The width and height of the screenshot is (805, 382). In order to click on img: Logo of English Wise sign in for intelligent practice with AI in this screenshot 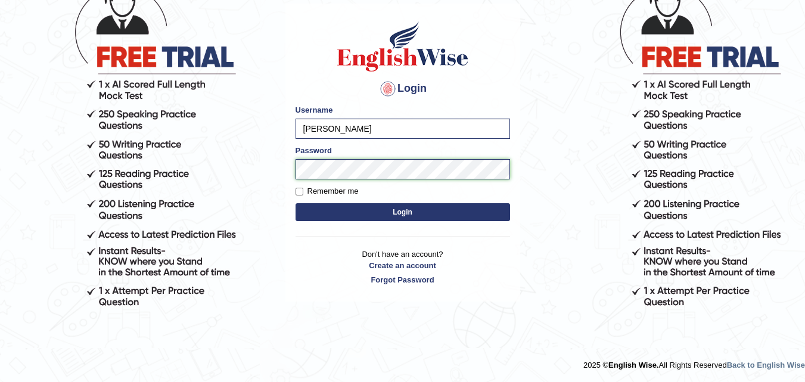, I will do `click(403, 47)`.